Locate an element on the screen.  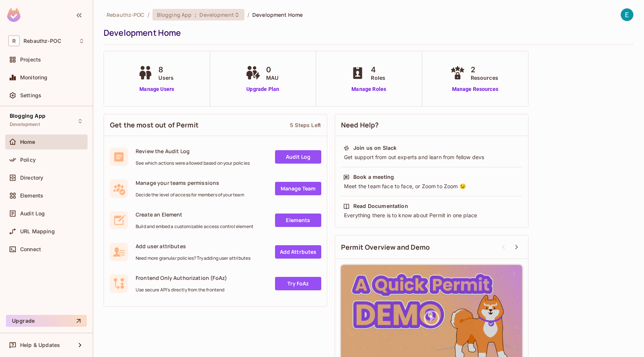
a: Try FoAz is located at coordinates (298, 284).